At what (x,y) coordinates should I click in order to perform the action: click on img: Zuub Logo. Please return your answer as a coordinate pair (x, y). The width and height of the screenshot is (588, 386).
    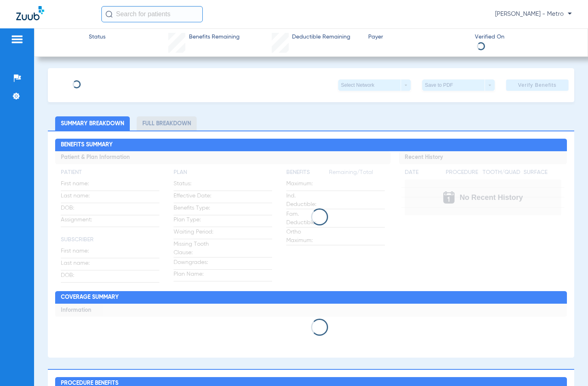
    Looking at the image, I should click on (30, 13).